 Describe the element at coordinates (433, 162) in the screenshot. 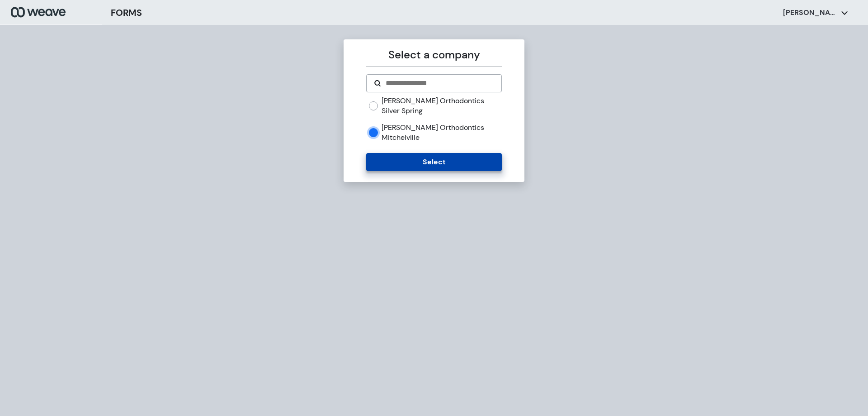

I see `button: Select` at that location.